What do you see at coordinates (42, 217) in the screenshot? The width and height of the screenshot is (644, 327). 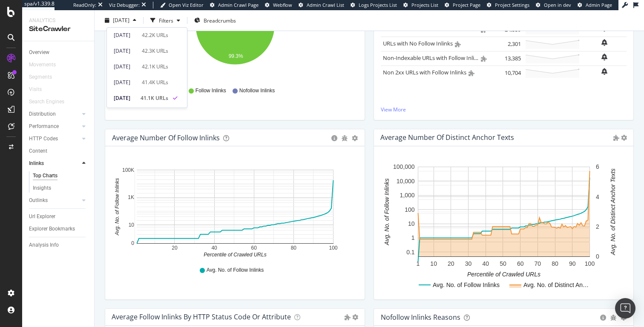 I see `div: Url Explorer` at bounding box center [42, 217].